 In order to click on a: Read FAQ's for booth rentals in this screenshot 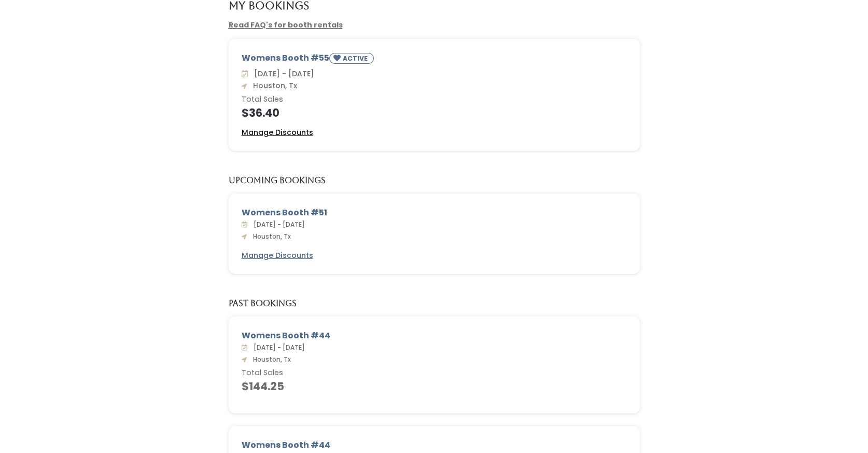, I will do `click(286, 25)`.